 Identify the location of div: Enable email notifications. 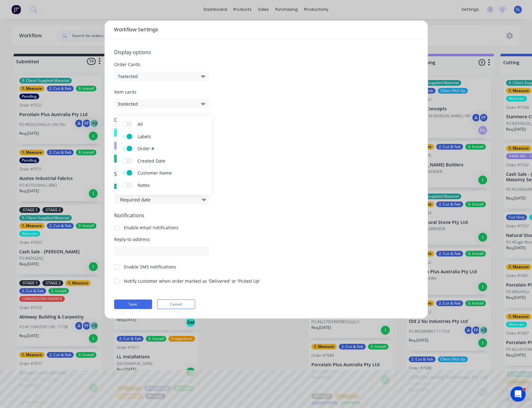
(151, 227).